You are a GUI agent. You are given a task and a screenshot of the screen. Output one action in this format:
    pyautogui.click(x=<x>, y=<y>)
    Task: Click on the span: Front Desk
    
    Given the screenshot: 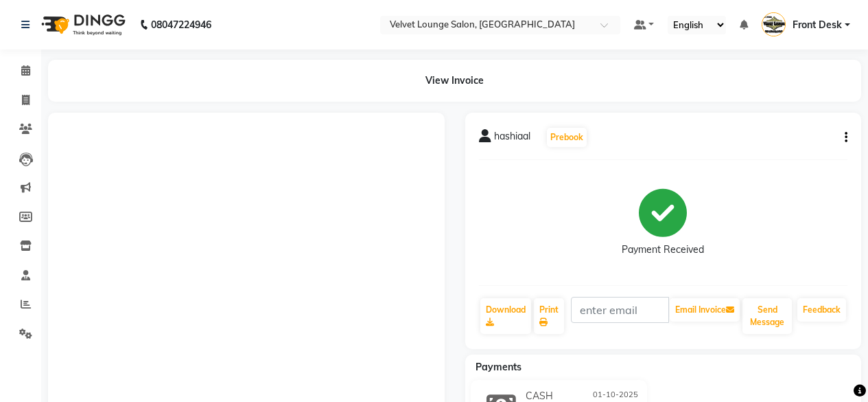 What is the action you would take?
    pyautogui.click(x=818, y=25)
    